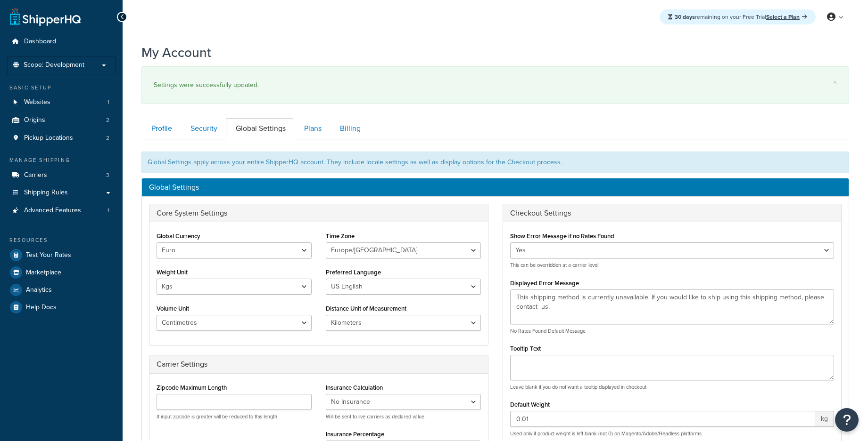  Describe the element at coordinates (61, 255) in the screenshot. I see `li: Test Your Rates` at that location.